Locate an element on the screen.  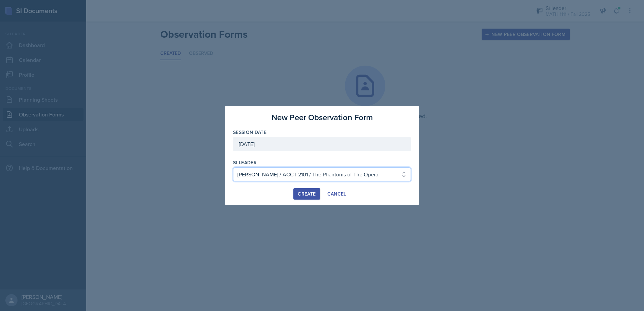
h3: New Peer Observation Form is located at coordinates (322, 118).